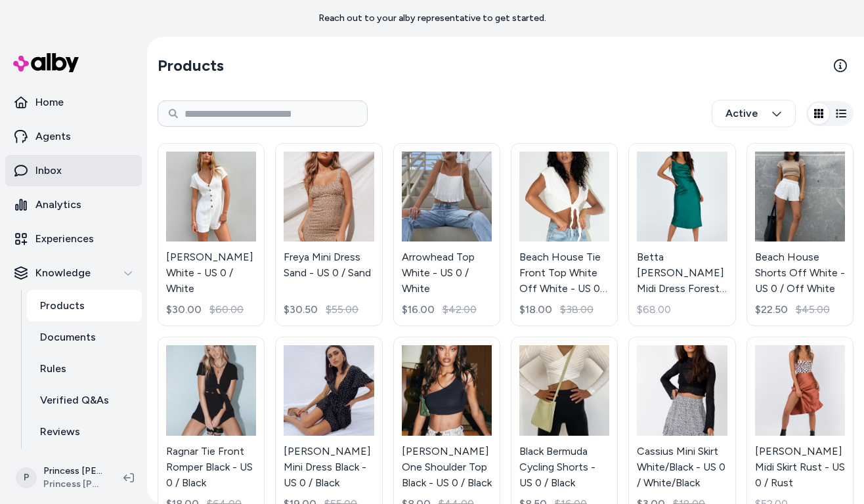 The width and height of the screenshot is (864, 504). I want to click on p: Inbox, so click(49, 170).